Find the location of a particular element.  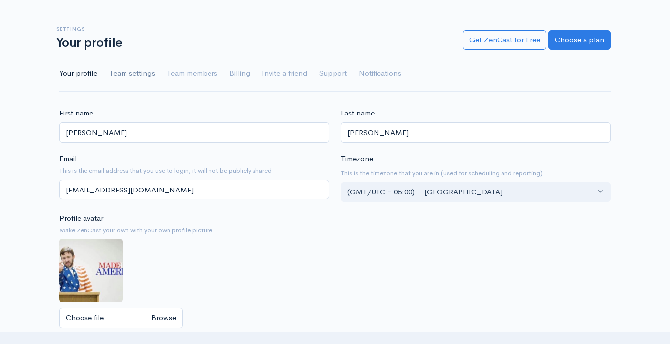

h6: Settings is located at coordinates (253, 29).